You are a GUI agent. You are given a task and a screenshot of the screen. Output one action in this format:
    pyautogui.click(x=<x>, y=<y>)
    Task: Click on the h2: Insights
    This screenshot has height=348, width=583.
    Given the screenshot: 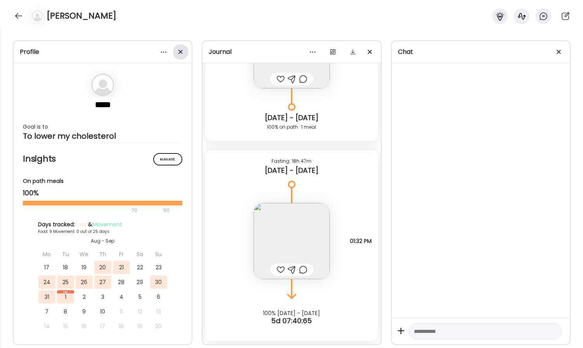 What is the action you would take?
    pyautogui.click(x=102, y=159)
    